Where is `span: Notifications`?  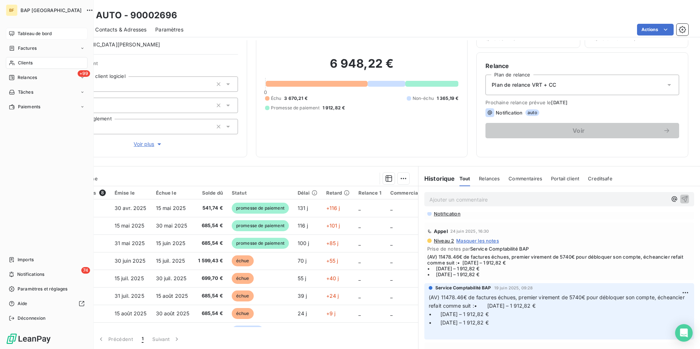 span: Notifications is located at coordinates (31, 275).